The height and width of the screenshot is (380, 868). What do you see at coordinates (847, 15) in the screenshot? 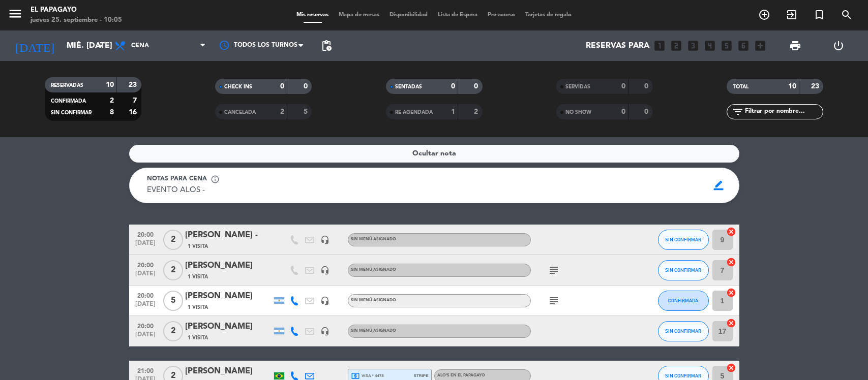
I see `i: search` at bounding box center [847, 15].